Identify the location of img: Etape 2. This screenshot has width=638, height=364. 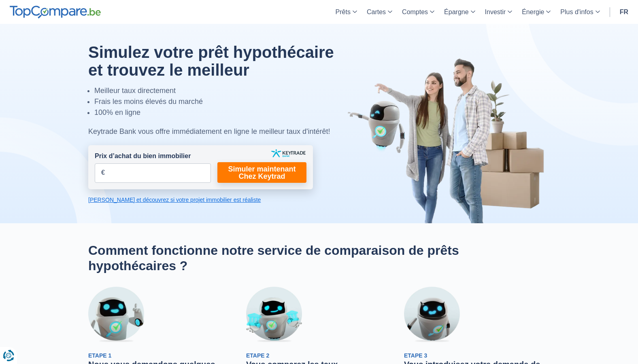
(274, 315).